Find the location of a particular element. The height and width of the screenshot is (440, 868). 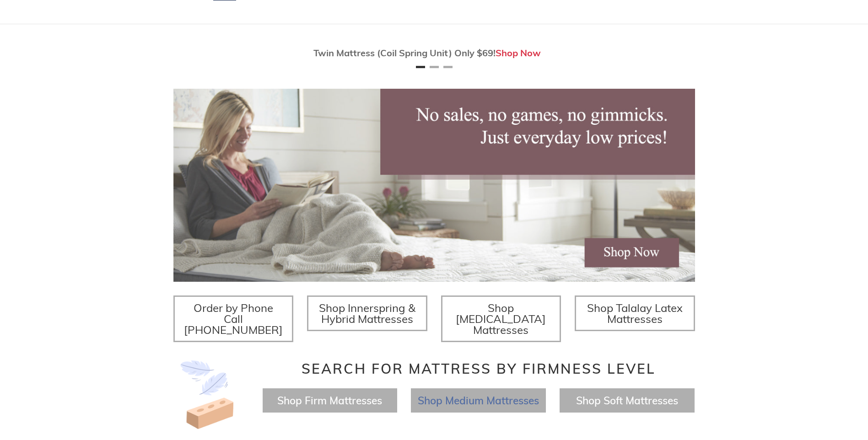

button: Page 3 is located at coordinates (448, 67).